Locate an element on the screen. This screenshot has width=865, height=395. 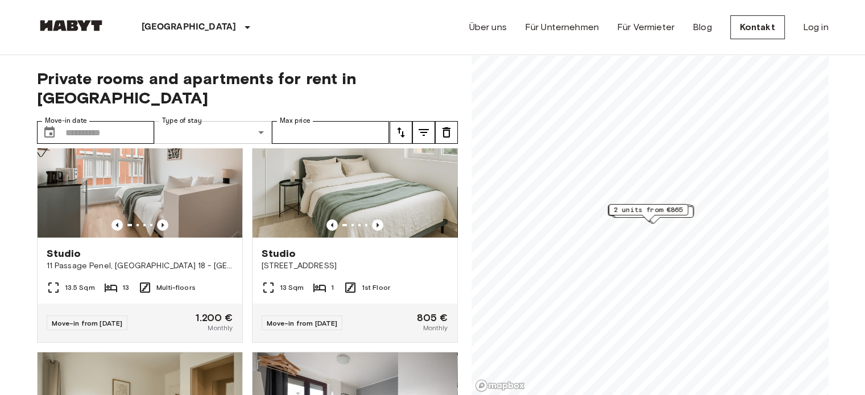
label: Move-in date is located at coordinates (66, 121).